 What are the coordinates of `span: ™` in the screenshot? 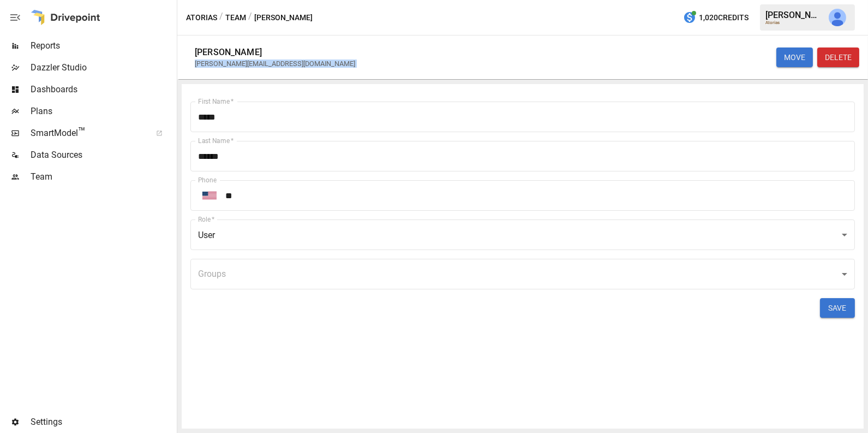 It's located at (82, 131).